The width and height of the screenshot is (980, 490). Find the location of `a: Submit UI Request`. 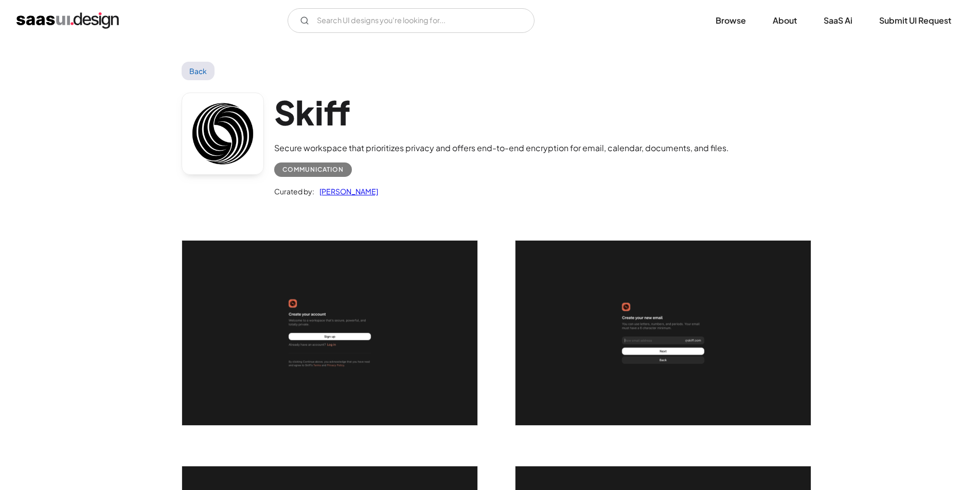

a: Submit UI Request is located at coordinates (915, 20).